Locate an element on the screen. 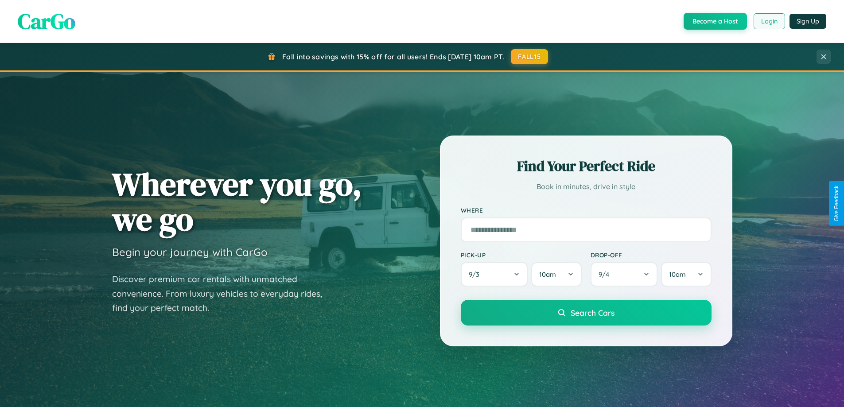  label: Drop-off is located at coordinates (651, 255).